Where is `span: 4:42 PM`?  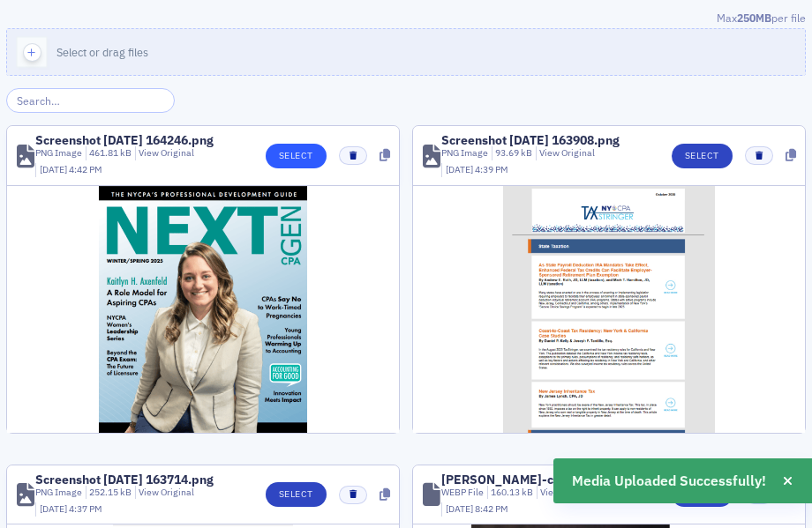
span: 4:42 PM is located at coordinates (85, 169).